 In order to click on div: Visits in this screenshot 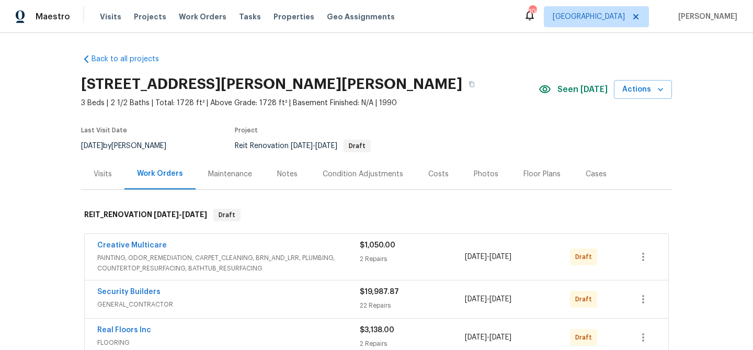, I will do `click(103, 174)`.